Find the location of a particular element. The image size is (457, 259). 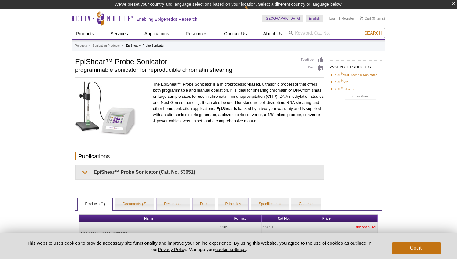

td: 53051 is located at coordinates (284, 227).